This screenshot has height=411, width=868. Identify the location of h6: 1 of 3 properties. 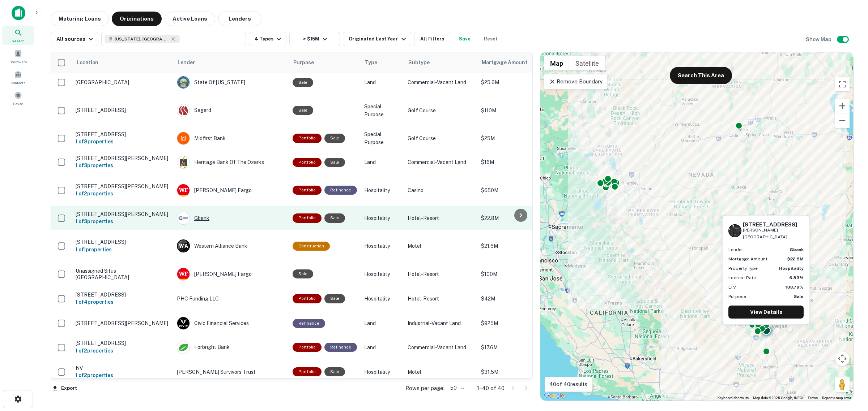
(123, 221).